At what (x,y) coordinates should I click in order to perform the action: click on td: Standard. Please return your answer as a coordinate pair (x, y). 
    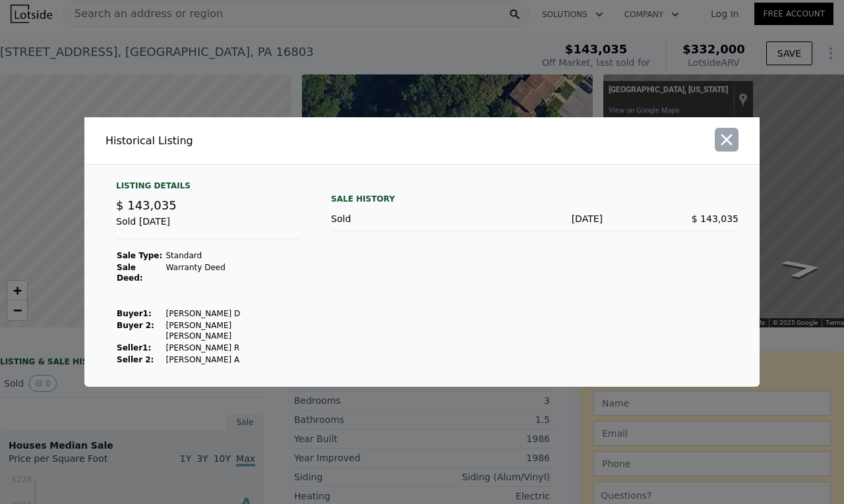
    Looking at the image, I should click on (232, 256).